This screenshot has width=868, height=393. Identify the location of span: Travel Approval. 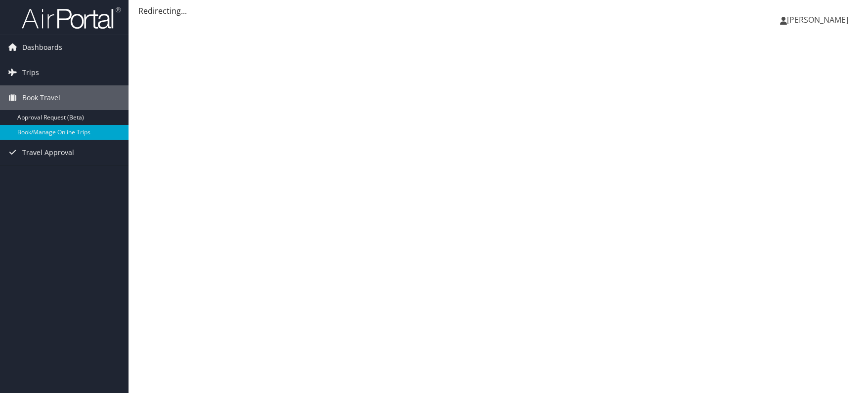
(47, 153).